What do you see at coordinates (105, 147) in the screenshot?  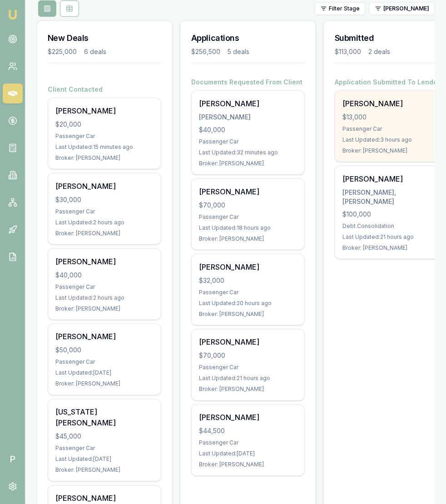 I see `div: Last Updated: 15 minutes ago` at bounding box center [105, 147].